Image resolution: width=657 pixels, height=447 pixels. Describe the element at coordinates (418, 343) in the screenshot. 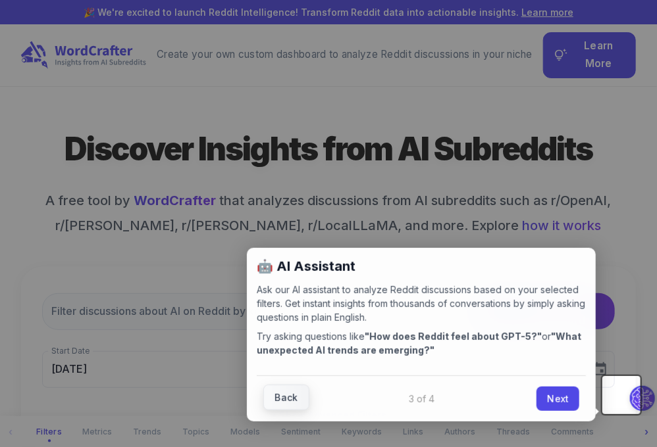

I see `strong: "What unexpected AI trends are emerging?"` at that location.